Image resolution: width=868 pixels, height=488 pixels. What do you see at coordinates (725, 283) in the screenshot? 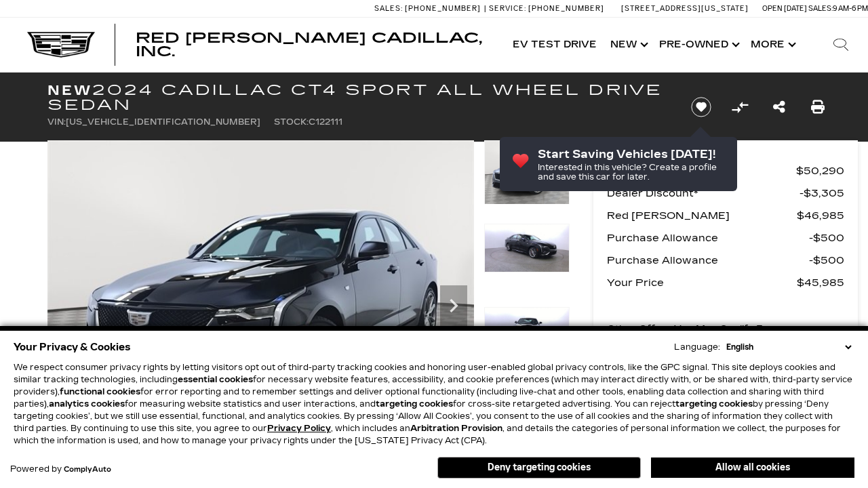
I see `a: Your Price $45,985` at bounding box center [725, 283].